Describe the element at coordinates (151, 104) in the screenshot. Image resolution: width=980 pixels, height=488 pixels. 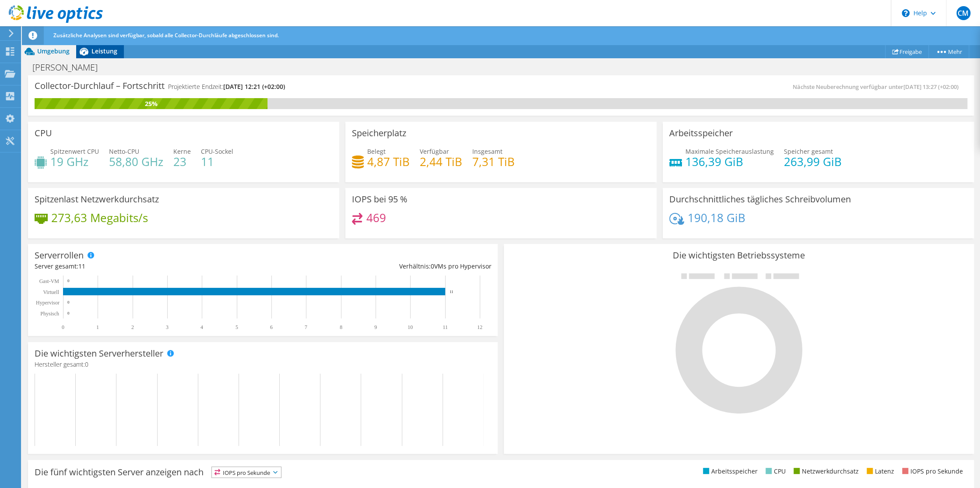
I see `div: 25%` at that location.